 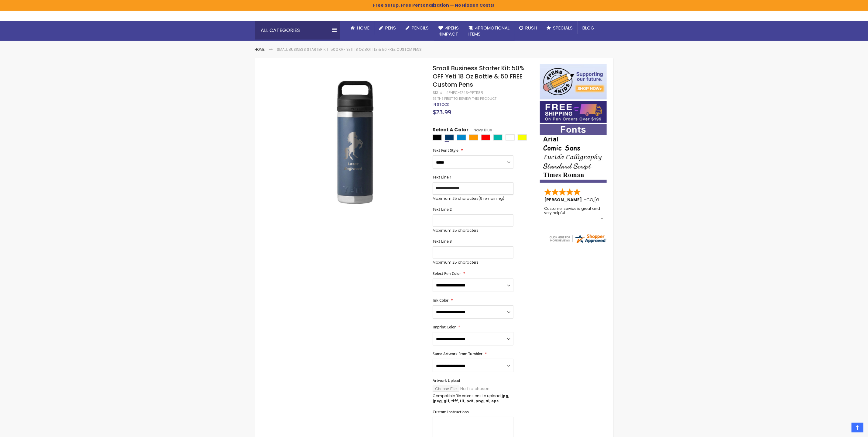 I want to click on span: (9 remaining), so click(x=491, y=198).